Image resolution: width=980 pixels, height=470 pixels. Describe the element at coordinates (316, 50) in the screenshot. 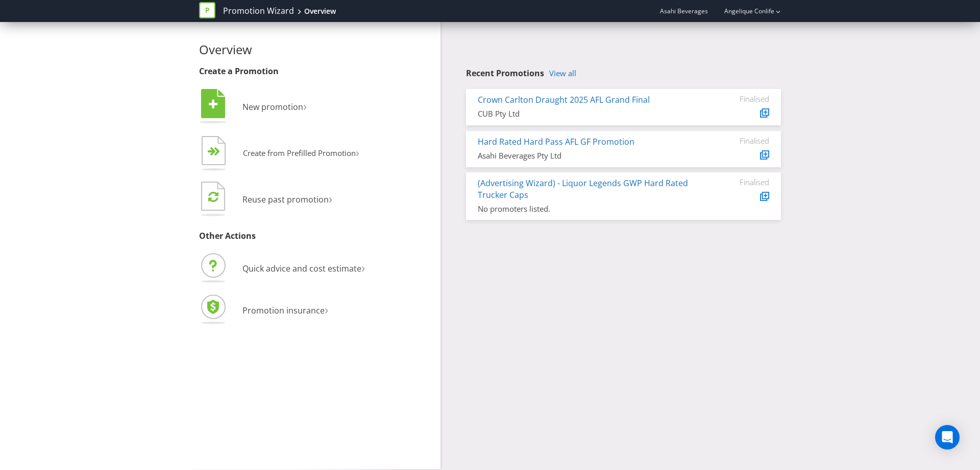

I see `h2: Overview` at that location.